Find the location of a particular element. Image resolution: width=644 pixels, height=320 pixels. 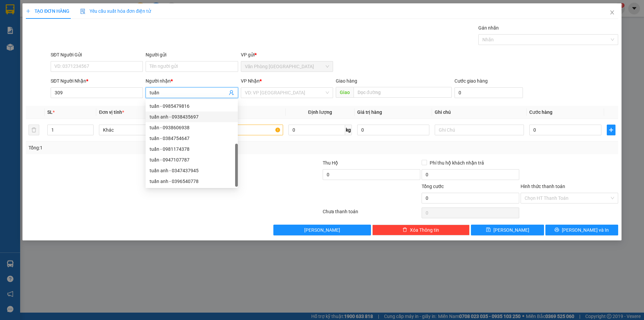

div: Người gửi is located at coordinates (192, 55).